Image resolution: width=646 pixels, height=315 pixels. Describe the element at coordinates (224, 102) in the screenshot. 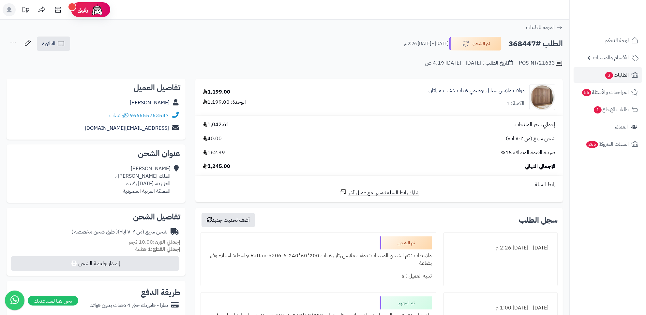

I see `div: الوحدة: 1,199.00` at that location.